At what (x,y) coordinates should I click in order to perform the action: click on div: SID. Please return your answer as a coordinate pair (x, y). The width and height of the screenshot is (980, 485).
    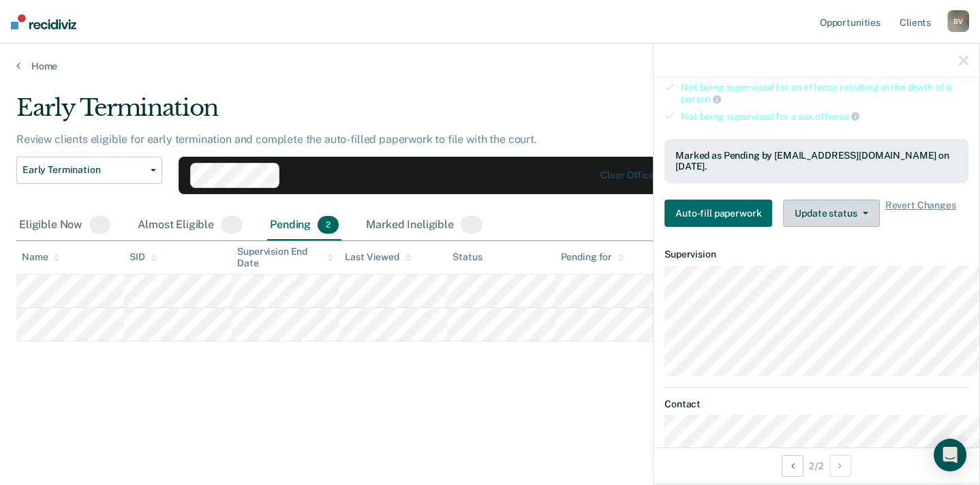
    Looking at the image, I should click on (143, 257).